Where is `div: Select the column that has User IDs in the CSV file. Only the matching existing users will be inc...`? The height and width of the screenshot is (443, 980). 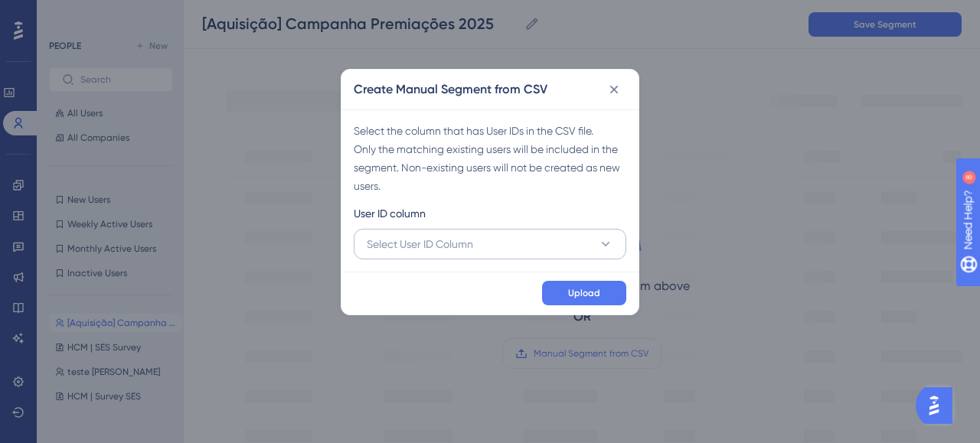
div: Select the column that has User IDs in the CSV file. Only the matching existing users will be inc... is located at coordinates (490, 158).